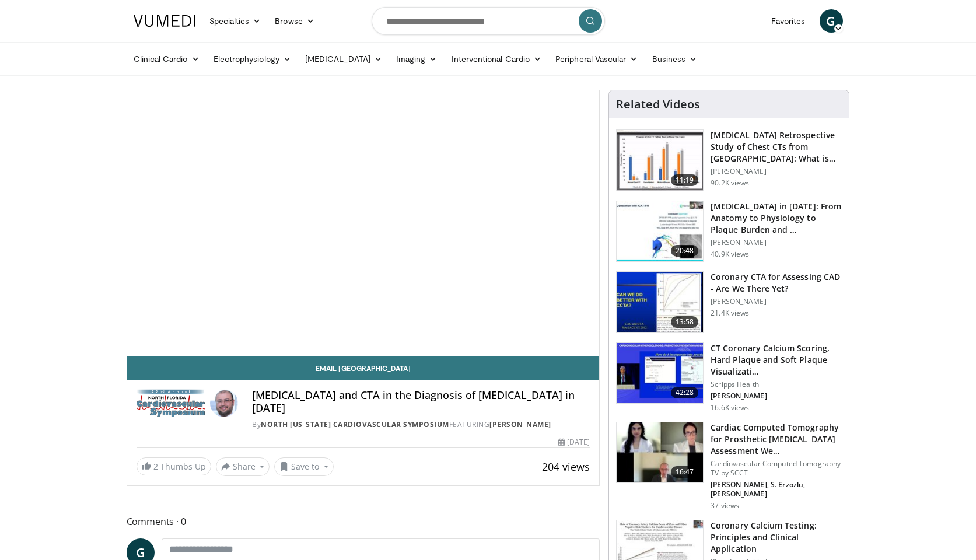 This screenshot has width=976, height=560. I want to click on p: 16.6K views, so click(730, 408).